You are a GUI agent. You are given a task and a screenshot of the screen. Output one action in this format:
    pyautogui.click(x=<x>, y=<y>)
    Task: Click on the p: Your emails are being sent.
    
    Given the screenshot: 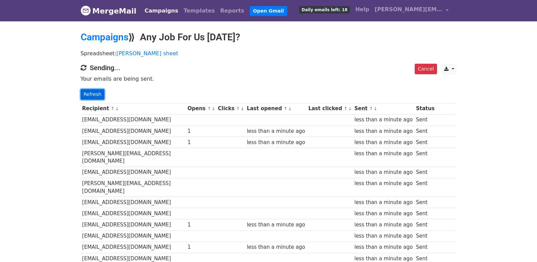 What is the action you would take?
    pyautogui.click(x=269, y=79)
    